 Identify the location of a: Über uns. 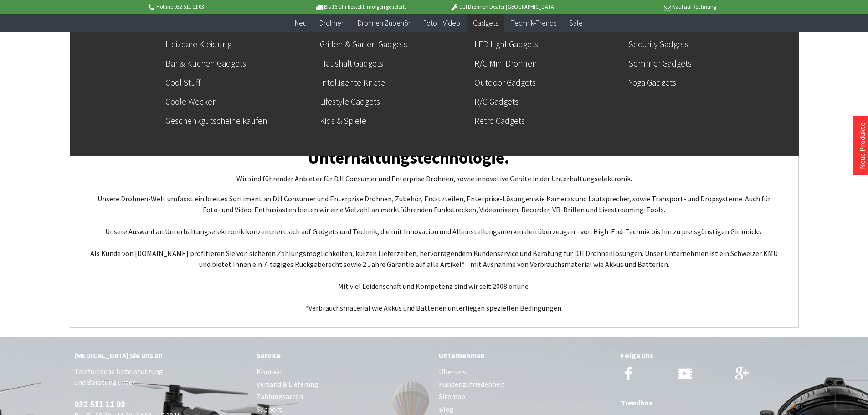
(525, 372).